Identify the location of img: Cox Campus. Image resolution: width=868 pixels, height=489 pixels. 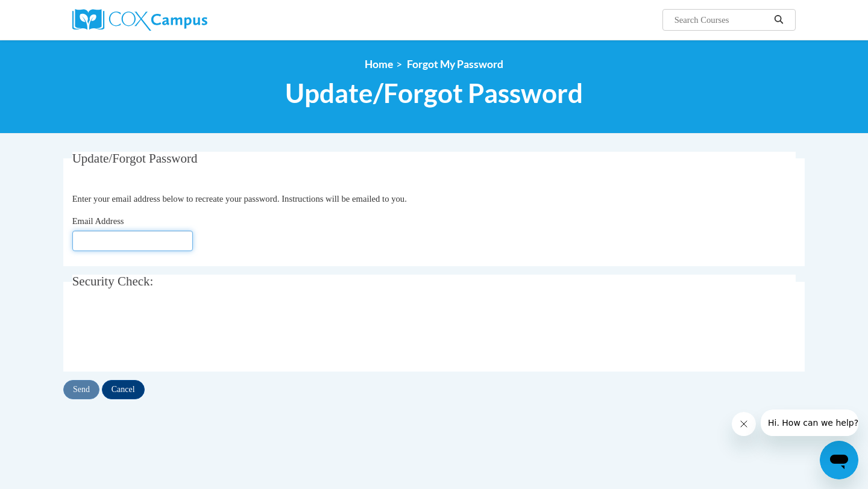
(140, 19).